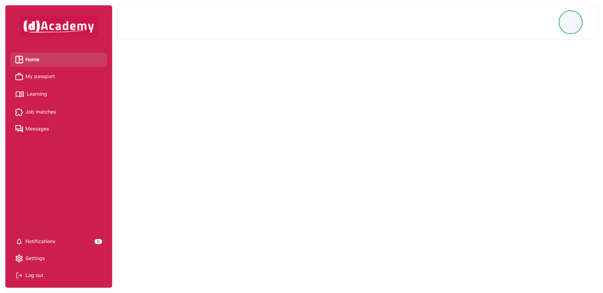 Image resolution: width=603 pixels, height=293 pixels. Describe the element at coordinates (41, 112) in the screenshot. I see `span: Job matches` at that location.